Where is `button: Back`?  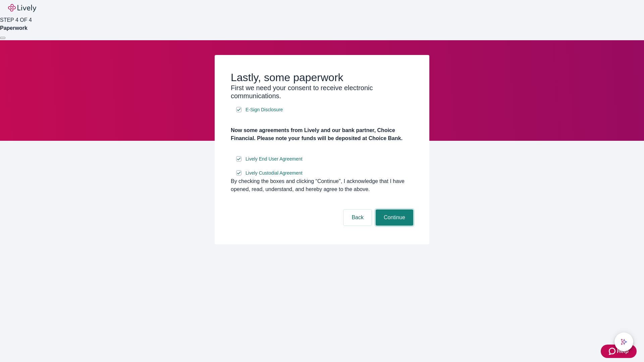 button: Back is located at coordinates (357, 218).